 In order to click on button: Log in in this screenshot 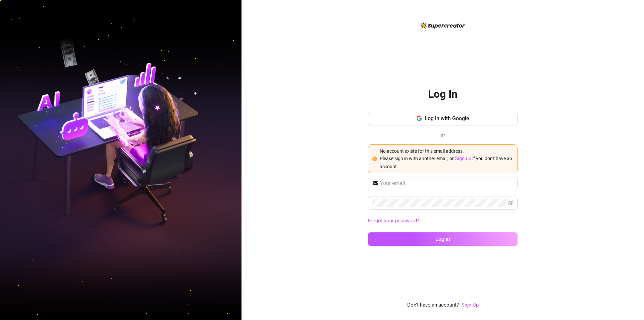, I will do `click(443, 239)`.